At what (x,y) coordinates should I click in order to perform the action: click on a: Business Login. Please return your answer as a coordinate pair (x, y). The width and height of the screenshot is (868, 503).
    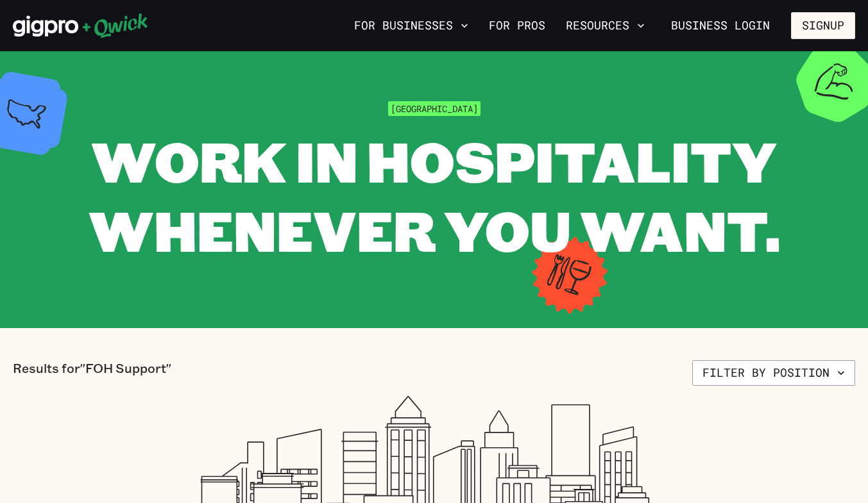
    Looking at the image, I should click on (720, 26).